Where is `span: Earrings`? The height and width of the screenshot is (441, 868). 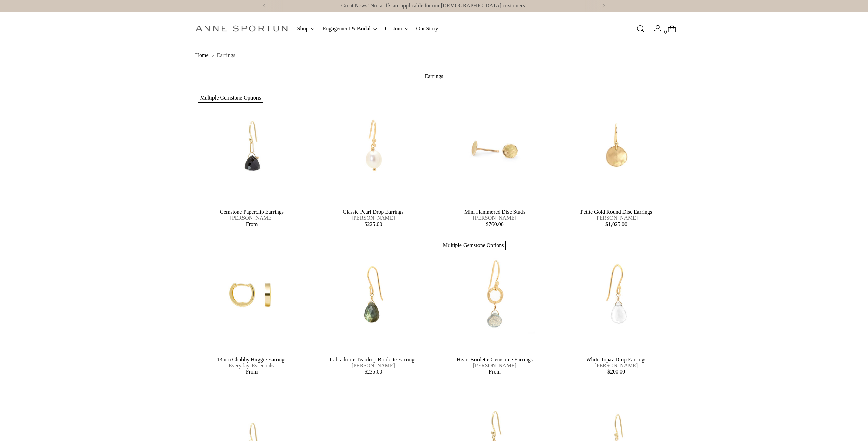 span: Earrings is located at coordinates (226, 55).